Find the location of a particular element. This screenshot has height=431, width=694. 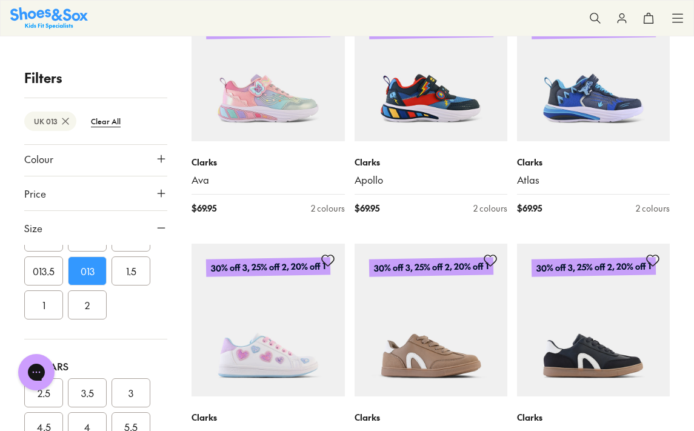

button: 013 is located at coordinates (87, 271).